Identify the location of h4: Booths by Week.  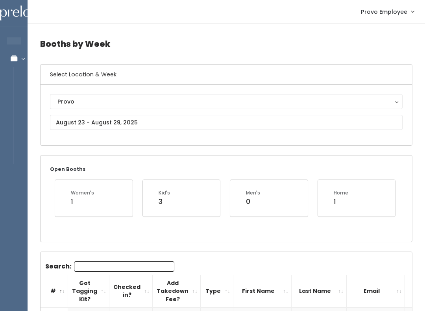
(226, 44).